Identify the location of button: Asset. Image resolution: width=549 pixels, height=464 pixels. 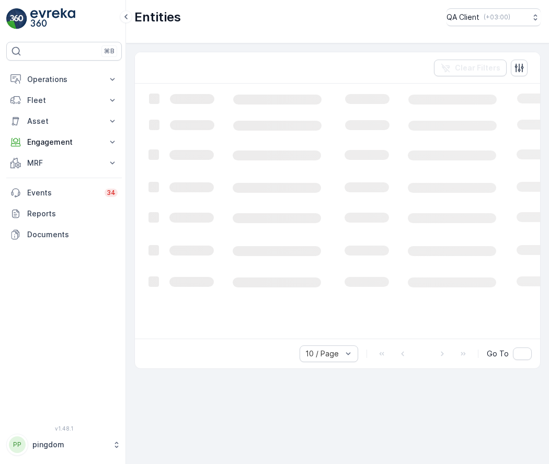
(64, 121).